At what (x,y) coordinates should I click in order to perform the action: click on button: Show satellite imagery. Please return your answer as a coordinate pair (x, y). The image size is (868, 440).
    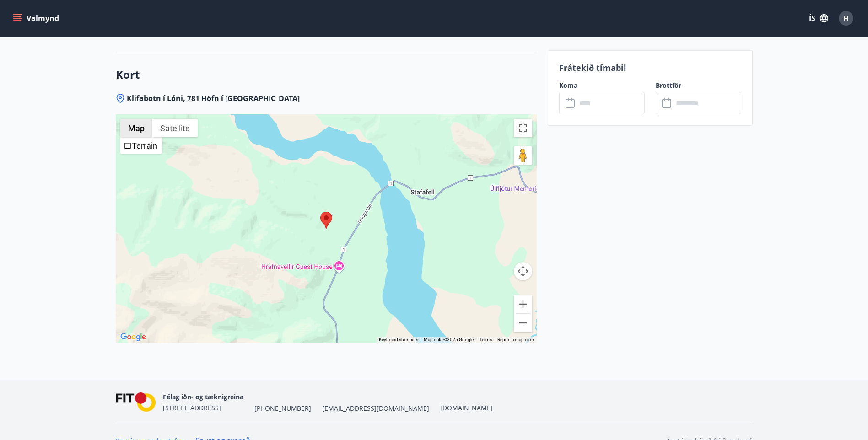
    Looking at the image, I should click on (175, 128).